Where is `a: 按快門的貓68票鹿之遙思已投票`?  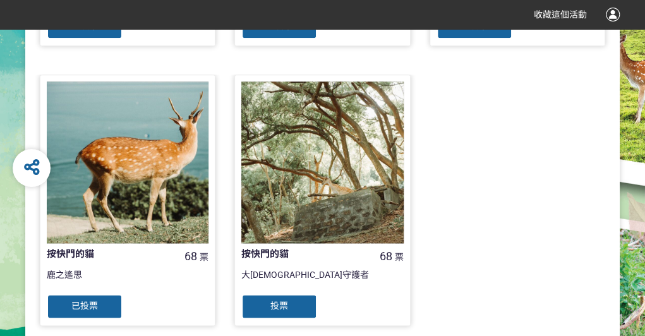 a: 按快門的貓68票鹿之遙思已投票 is located at coordinates (128, 200).